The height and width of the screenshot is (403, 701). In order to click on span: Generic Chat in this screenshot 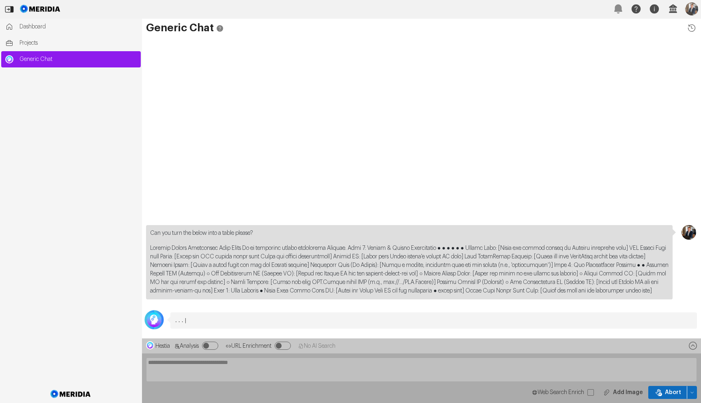, I will do `click(78, 59)`.